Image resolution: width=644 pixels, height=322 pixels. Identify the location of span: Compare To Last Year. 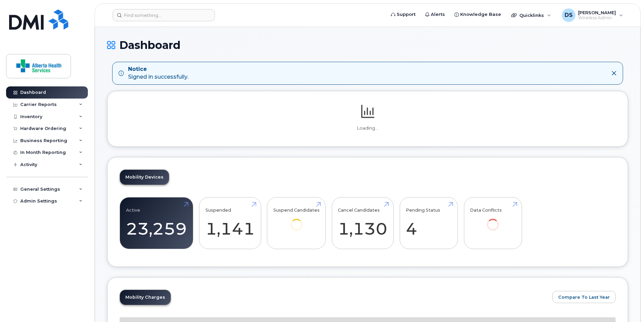
(584, 297).